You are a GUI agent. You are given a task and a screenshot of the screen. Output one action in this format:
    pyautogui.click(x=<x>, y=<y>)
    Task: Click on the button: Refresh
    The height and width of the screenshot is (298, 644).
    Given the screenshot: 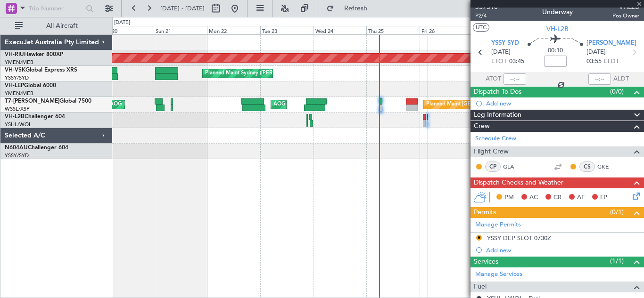 What is the action you would take?
    pyautogui.click(x=351, y=8)
    